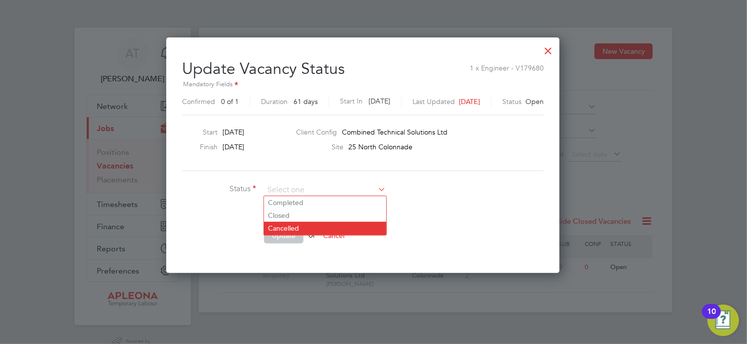  What do you see at coordinates (711, 318) in the screenshot?
I see `div: 10` at bounding box center [711, 318].